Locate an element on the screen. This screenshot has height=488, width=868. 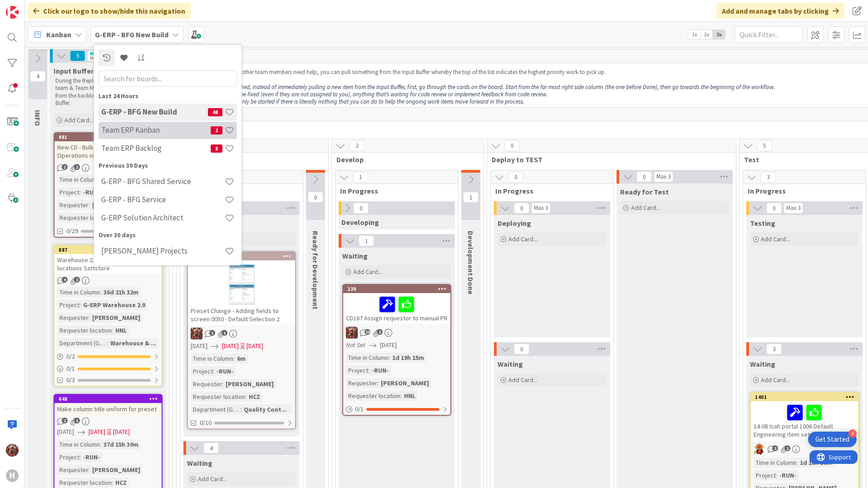
h4: Team ERP Backlog is located at coordinates (156, 148).